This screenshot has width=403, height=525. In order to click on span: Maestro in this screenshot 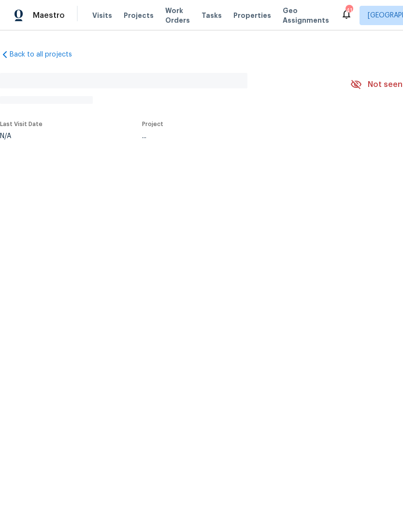, I will do `click(49, 15)`.